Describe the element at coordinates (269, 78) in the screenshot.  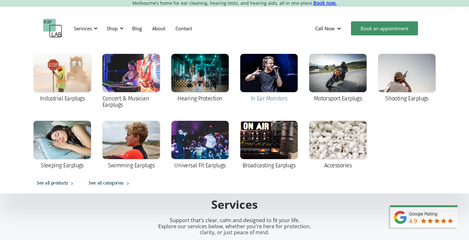
I see `a: In Ear Monitors` at that location.